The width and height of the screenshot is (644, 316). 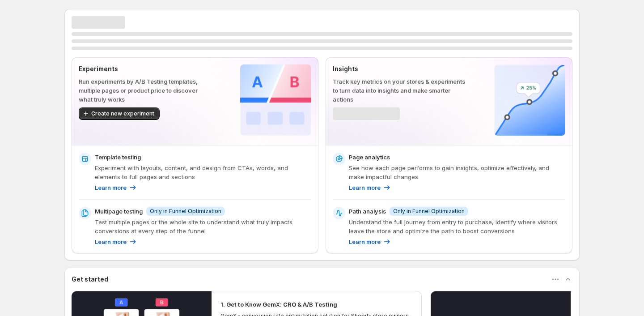 What do you see at coordinates (399, 69) in the screenshot?
I see `p: Insights` at bounding box center [399, 69].